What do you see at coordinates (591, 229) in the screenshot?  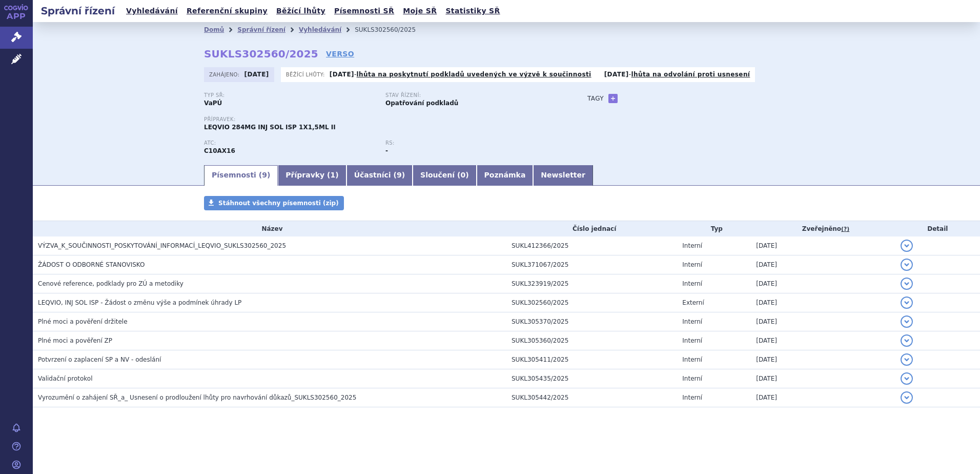 I see `th: Číslo jednací` at bounding box center [591, 229].